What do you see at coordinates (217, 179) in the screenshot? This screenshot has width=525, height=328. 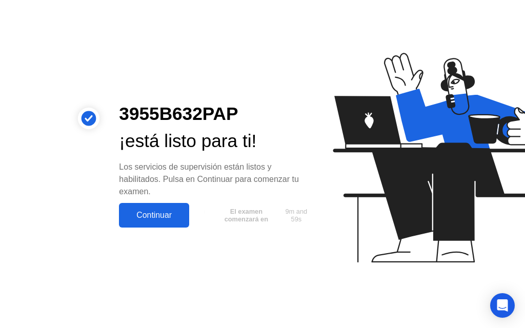 I see `div: Los servicios de supervisión están listos y habilitados. Pulsa en Continuar para comenzar tu examen.` at bounding box center [217, 179].